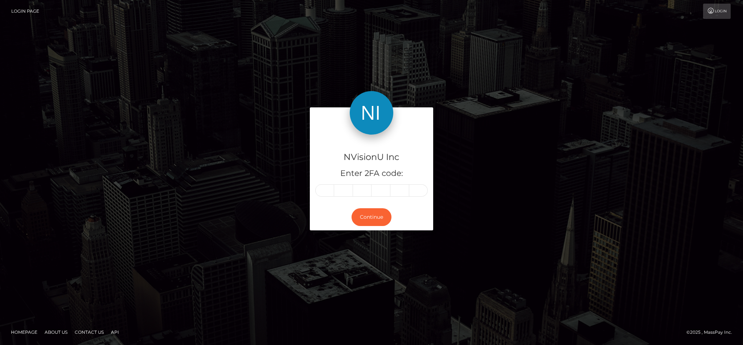 The image size is (743, 345). Describe the element at coordinates (372, 173) in the screenshot. I see `h5: Enter 2FA code:` at that location.